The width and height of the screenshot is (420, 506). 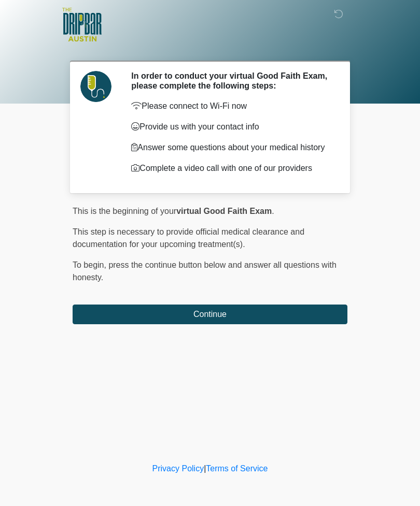 What do you see at coordinates (204, 271) in the screenshot?
I see `span: press the continue button below and answer all questions with honesty.` at bounding box center [204, 271].